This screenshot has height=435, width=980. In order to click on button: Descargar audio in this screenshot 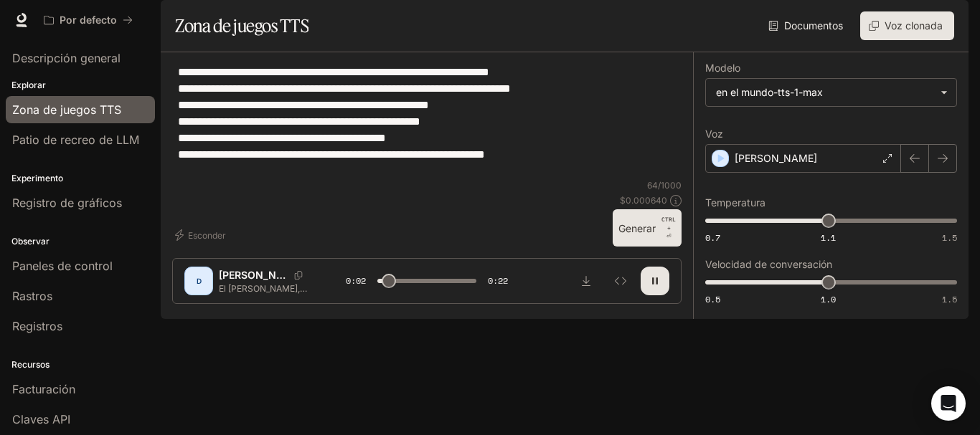, I will do `click(586, 281)`.